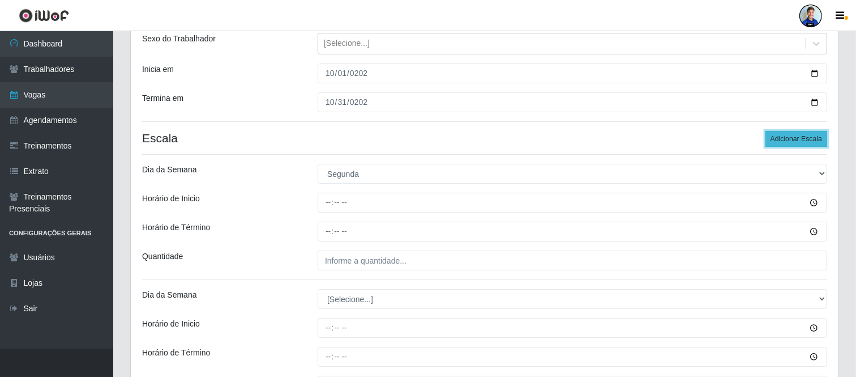 The height and width of the screenshot is (377, 856). I want to click on h4: Escala, so click(485, 138).